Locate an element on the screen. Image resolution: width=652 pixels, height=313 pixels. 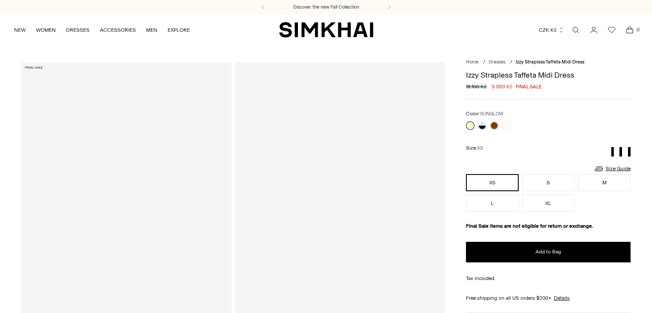
button: M is located at coordinates (604, 183).